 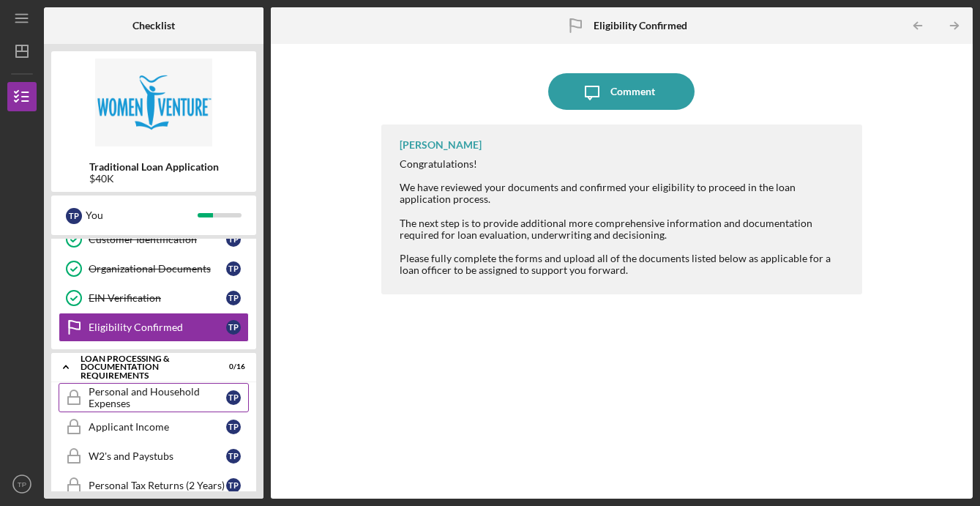 What do you see at coordinates (154, 103) in the screenshot?
I see `img: Product logo` at bounding box center [154, 103].